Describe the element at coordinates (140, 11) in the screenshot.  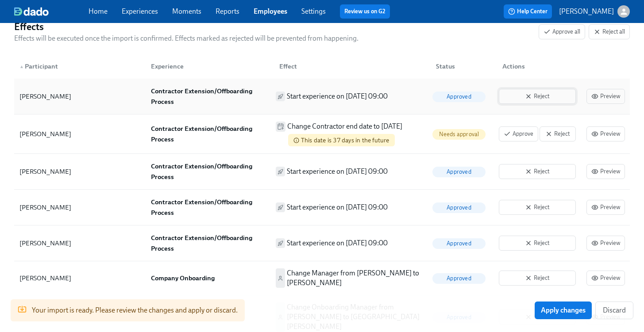
I see `a: Experiences` at that location.